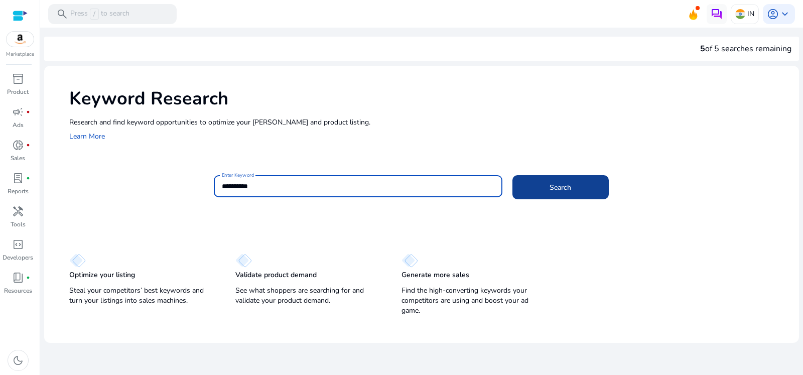 The width and height of the screenshot is (803, 375). I want to click on p: Press to search, so click(100, 14).